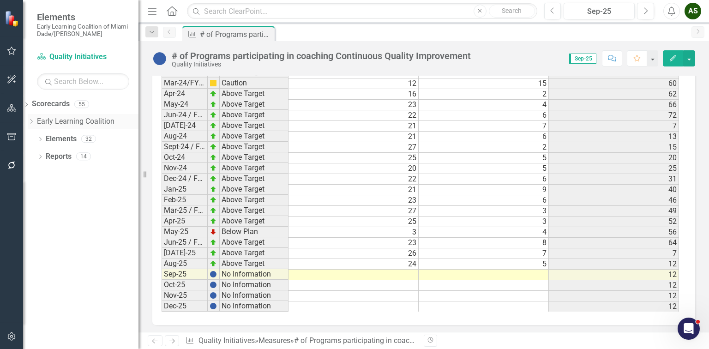 Image resolution: width=709 pixels, height=349 pixels. Describe the element at coordinates (185, 83) in the screenshot. I see `td: Mar-24/FY23/24-Q3` at that location.